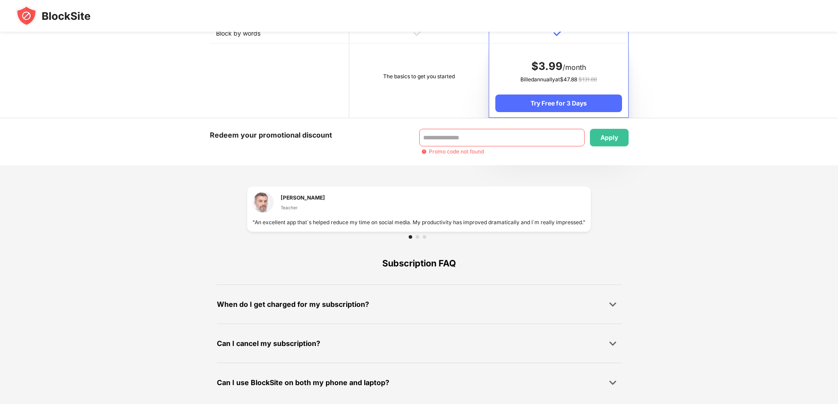  What do you see at coordinates (263, 202) in the screenshot?
I see `img: testimonial-1.jpg` at bounding box center [263, 202].